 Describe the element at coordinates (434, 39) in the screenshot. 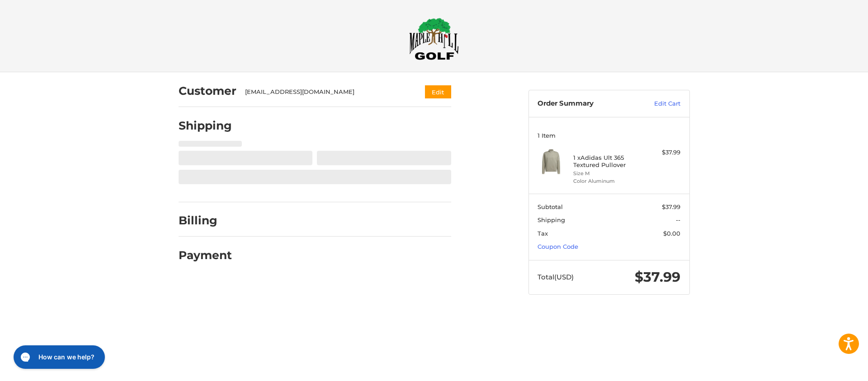

I see `img: Maple Hill Golf` at that location.